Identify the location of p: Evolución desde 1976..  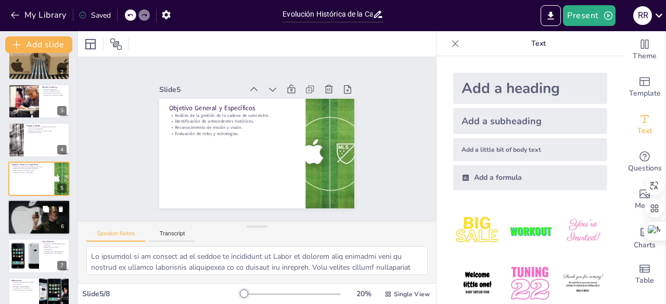
(54, 90).